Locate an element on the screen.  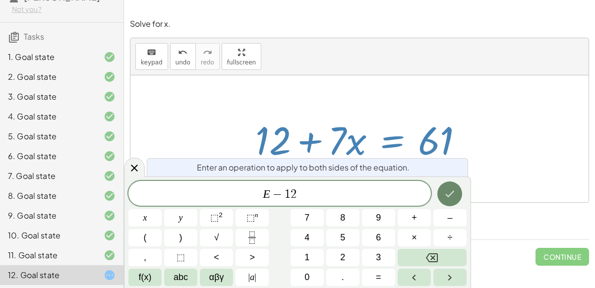
div: 11. Goal state is located at coordinates (48, 255).